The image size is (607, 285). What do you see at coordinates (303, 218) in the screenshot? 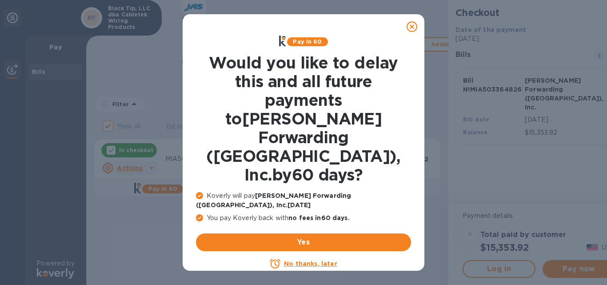
I see `p: You pay Koverly back with` at bounding box center [303, 218].